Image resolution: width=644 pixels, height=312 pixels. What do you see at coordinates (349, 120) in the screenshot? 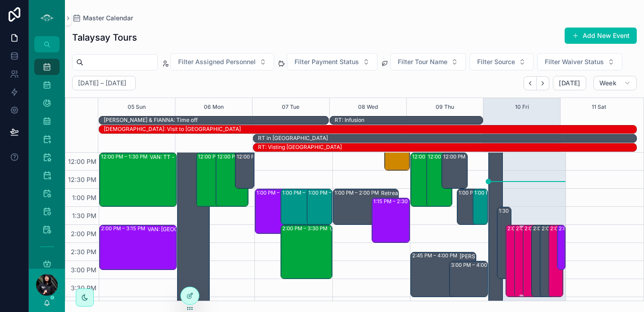
I see `div: RT: Infusion` at bounding box center [349, 120].